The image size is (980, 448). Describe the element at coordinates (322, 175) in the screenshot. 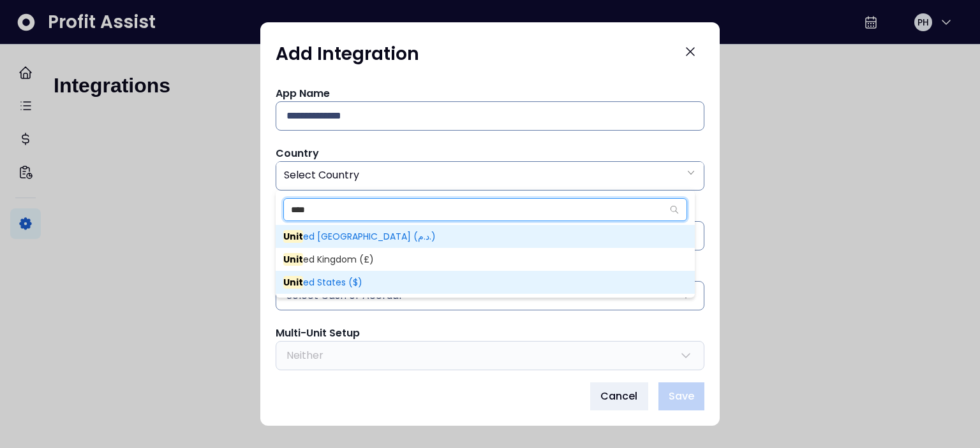

I see `span: Select Country` at that location.